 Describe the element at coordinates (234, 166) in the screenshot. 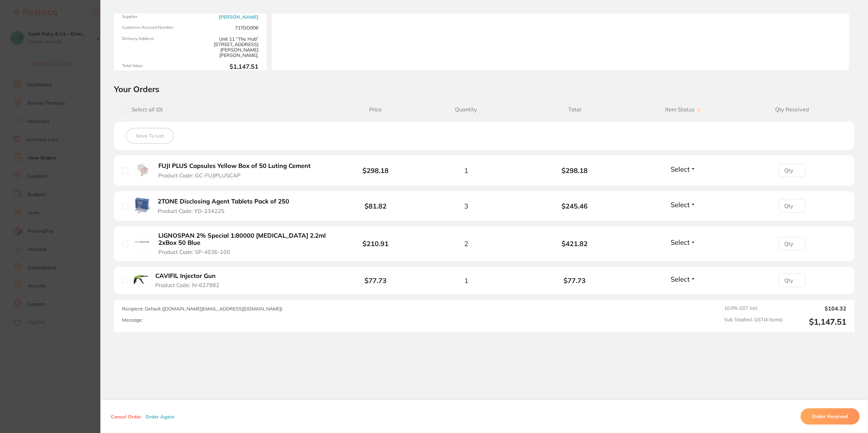

I see `b: FUJI PLUS Capsules Yellow Box of 50 Luting Cement` at that location.